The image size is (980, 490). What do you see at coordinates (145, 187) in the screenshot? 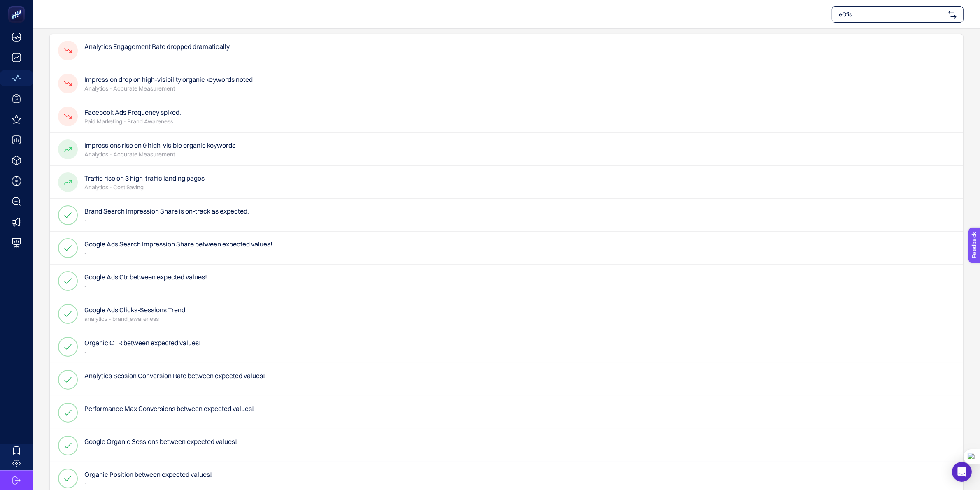
I see `p: Analytics - Cost Saving` at bounding box center [145, 187].